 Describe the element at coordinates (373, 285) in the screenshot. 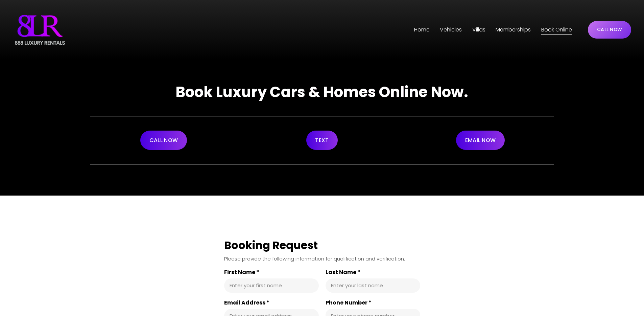

I see `input: Last Name *` at that location.